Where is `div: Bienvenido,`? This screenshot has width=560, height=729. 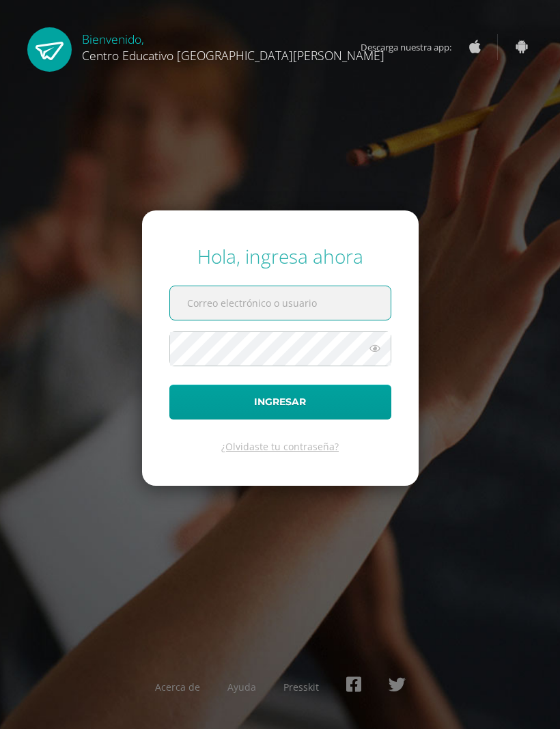 div: Bienvenido, is located at coordinates (233, 45).